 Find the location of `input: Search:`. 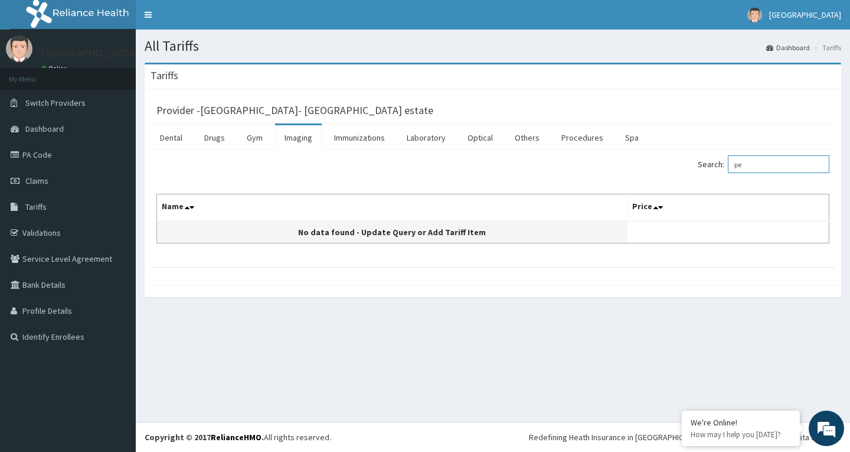

input: Search: is located at coordinates (779, 164).